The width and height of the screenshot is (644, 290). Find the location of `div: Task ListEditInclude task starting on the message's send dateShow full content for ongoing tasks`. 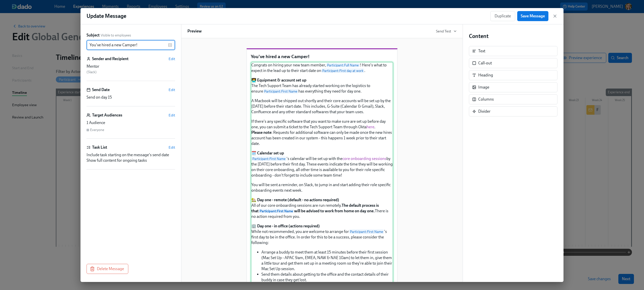

div: Task ListEditInclude task starting on the message's send dateShow full content for ongoing tasks is located at coordinates (131, 157).